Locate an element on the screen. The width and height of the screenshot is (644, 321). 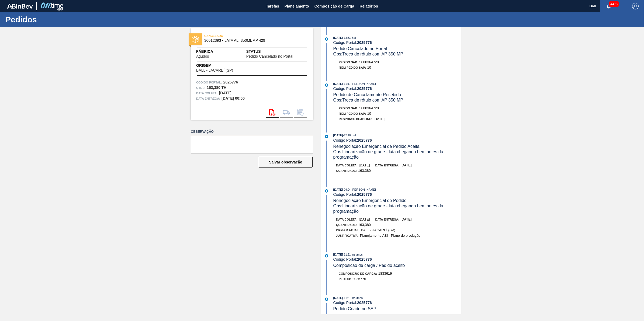
span: 4478 is located at coordinates (614, 4).